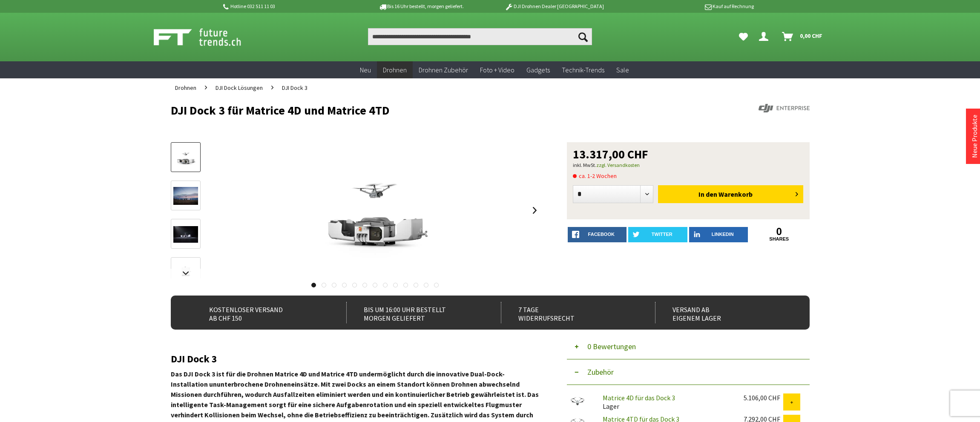  Describe the element at coordinates (207, 37) in the screenshot. I see `a: Shop Futuretrends - zur Startseite wechseln` at that location.